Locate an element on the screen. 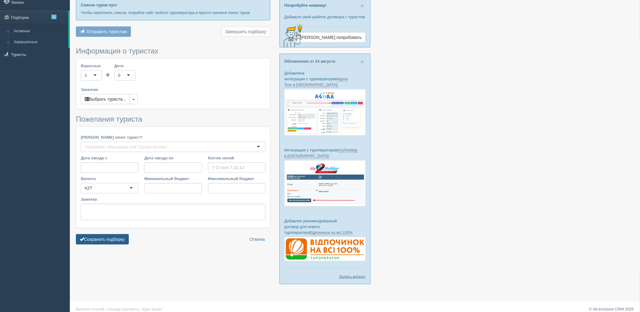 This screenshot has height=312, width=640. p: Интеграция с туроператором : is located at coordinates (325, 153).